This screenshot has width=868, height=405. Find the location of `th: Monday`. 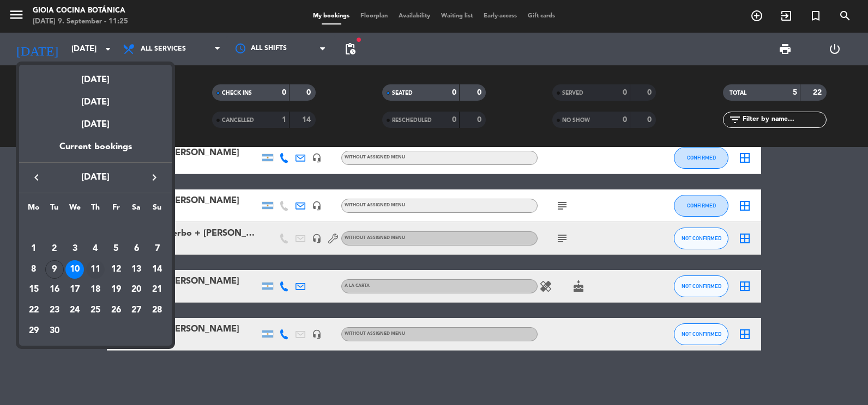

th: Monday is located at coordinates (34, 210).